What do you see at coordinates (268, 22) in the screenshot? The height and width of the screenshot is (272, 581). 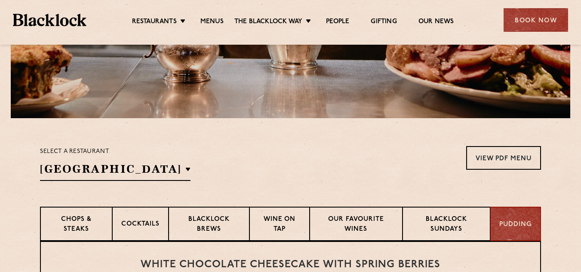 I see `a: The Blacklock Way` at bounding box center [268, 22].